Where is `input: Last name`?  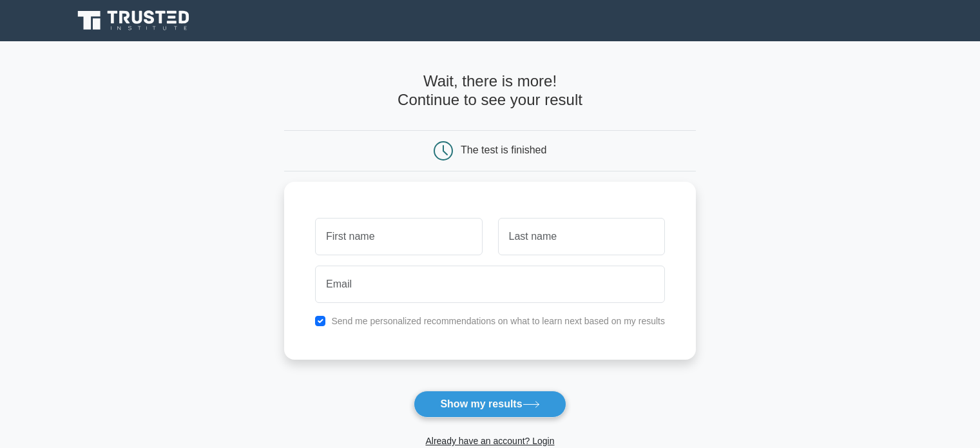 input: Last name is located at coordinates (581, 237).